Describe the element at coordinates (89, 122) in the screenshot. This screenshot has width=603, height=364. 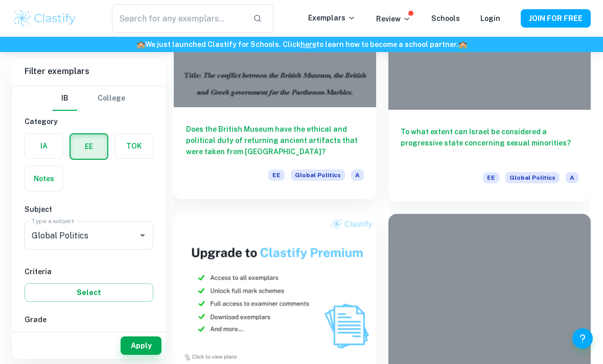
I see `h6: Category` at that location.